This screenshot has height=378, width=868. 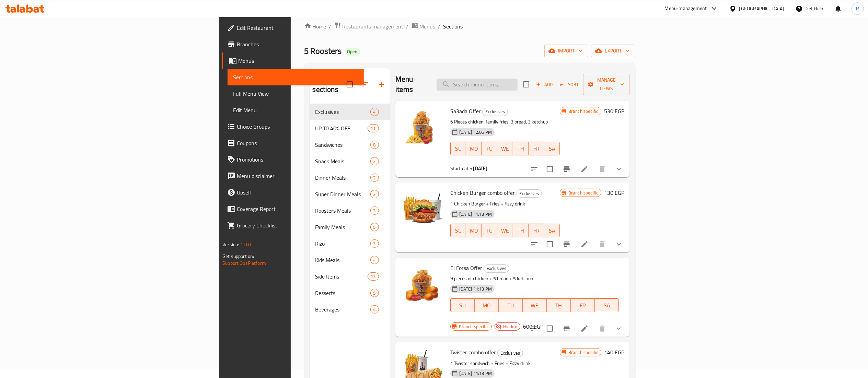 What do you see at coordinates (343, 310) in the screenshot?
I see `span: Beverages` at bounding box center [343, 310].